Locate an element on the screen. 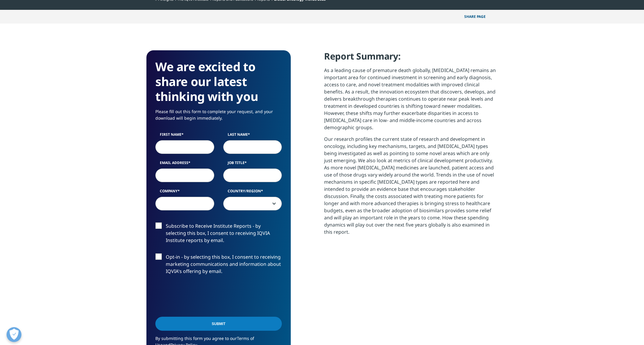 Image resolution: width=644 pixels, height=345 pixels. p: Share PAGE is located at coordinates (479, 17).